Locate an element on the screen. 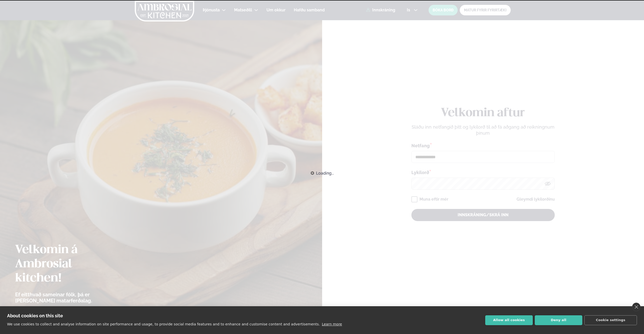 The height and width of the screenshot is (334, 644). span: Loading... is located at coordinates (325, 173).